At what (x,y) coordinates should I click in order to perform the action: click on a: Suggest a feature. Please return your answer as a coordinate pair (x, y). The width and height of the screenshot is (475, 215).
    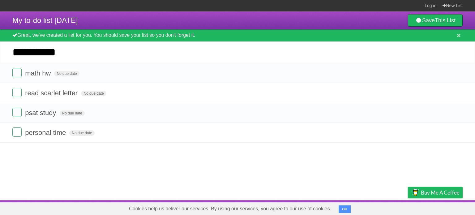
    Looking at the image, I should click on (443, 207).